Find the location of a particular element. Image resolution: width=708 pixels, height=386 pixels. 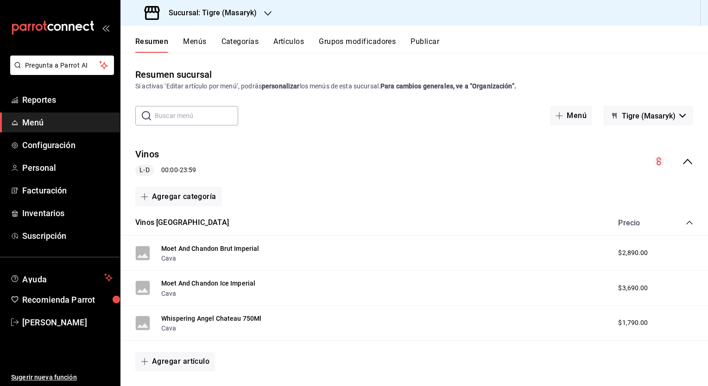

span: Reportes is located at coordinates (67, 100).